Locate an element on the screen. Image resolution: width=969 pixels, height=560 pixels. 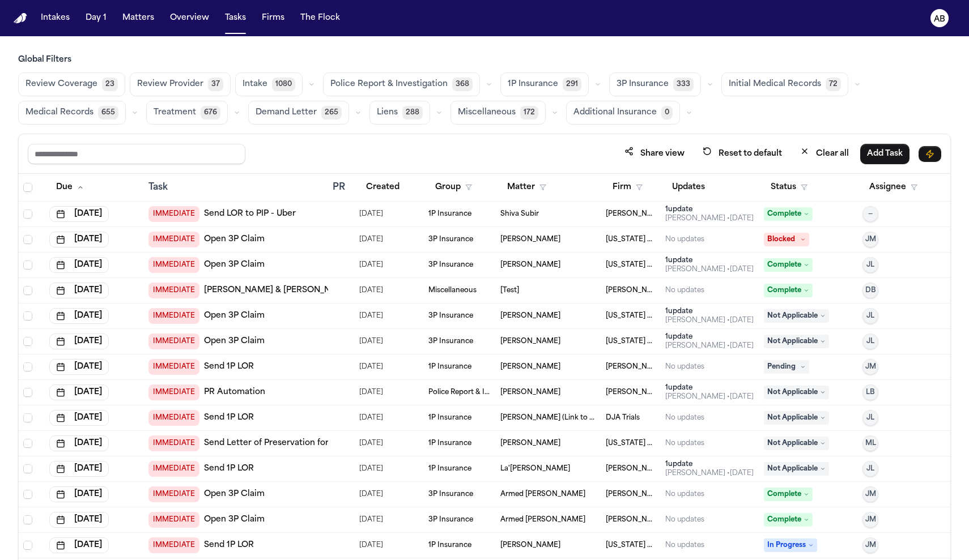
span: 1P Insurance is located at coordinates (533, 85).